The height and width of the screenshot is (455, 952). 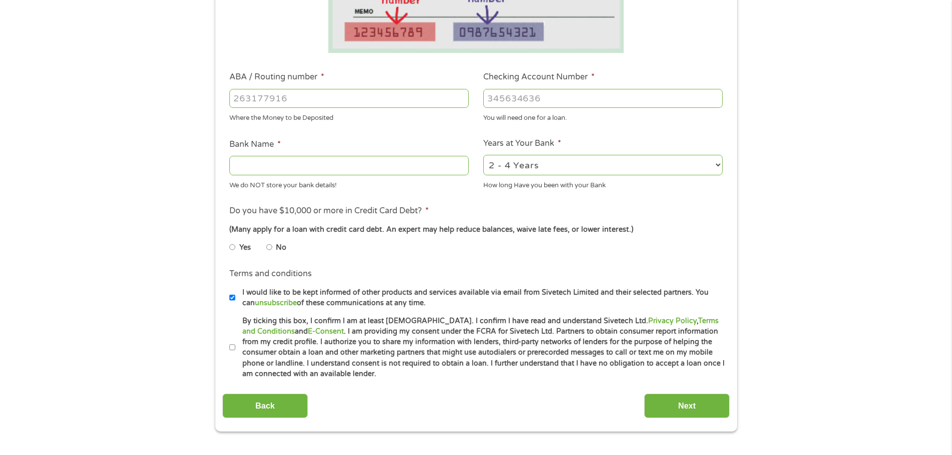 I want to click on input: Back, so click(x=265, y=406).